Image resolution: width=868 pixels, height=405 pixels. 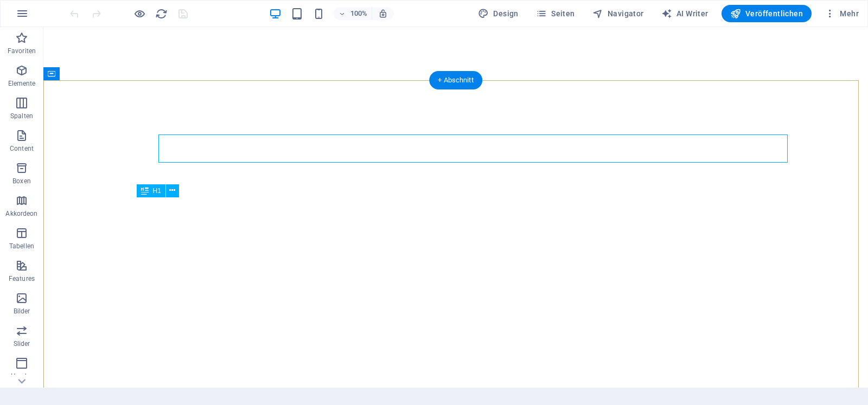 What do you see at coordinates (22, 376) in the screenshot?
I see `p: Header` at bounding box center [22, 376].